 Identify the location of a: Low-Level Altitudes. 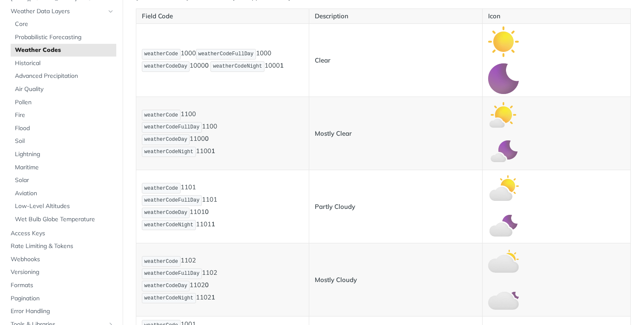
(64, 206).